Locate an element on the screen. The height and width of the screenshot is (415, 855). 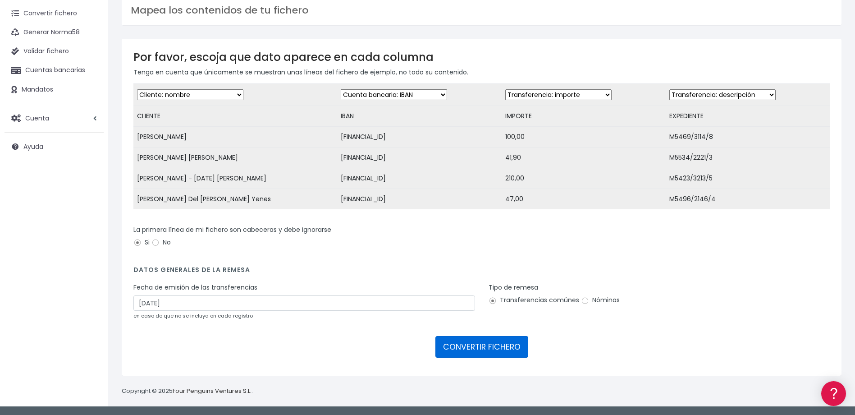
a: Formatos is located at coordinates (90, 121).